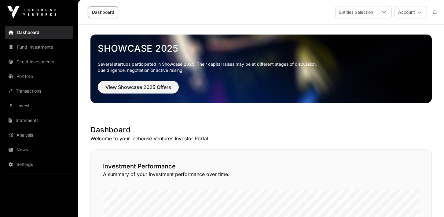  What do you see at coordinates (39, 120) in the screenshot?
I see `a: Statements` at bounding box center [39, 120].